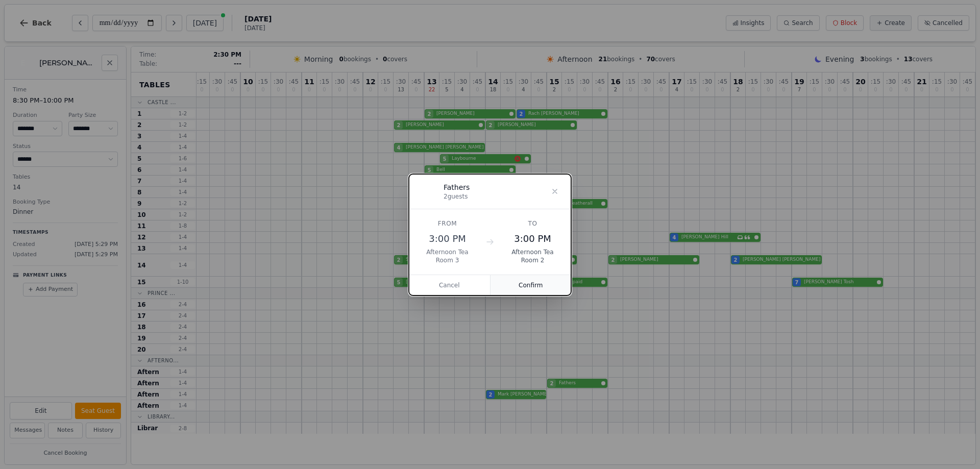 This screenshot has height=469, width=980. Describe the element at coordinates (533, 256) in the screenshot. I see `div: Afternoon Tea Room 2` at that location.